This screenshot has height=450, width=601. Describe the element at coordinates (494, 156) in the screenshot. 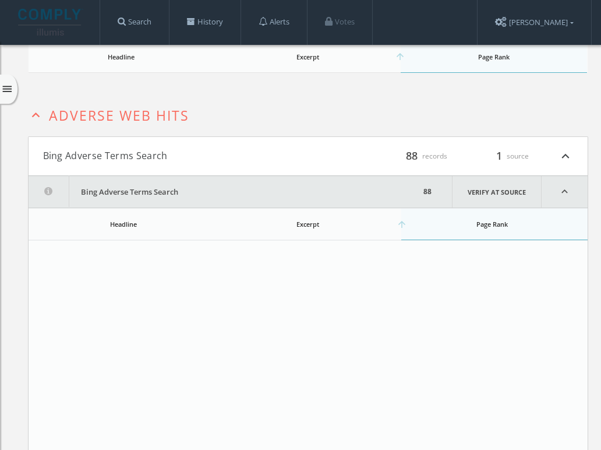

I see `div: source` at that location.